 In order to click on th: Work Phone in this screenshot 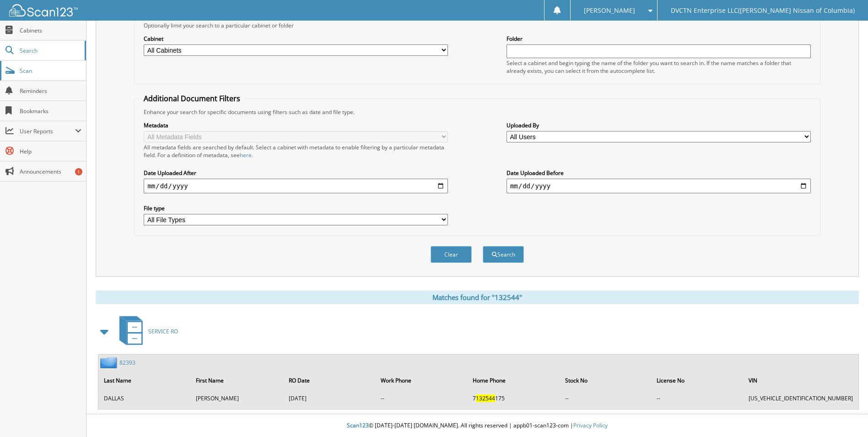, I will do `click(421, 380)`.